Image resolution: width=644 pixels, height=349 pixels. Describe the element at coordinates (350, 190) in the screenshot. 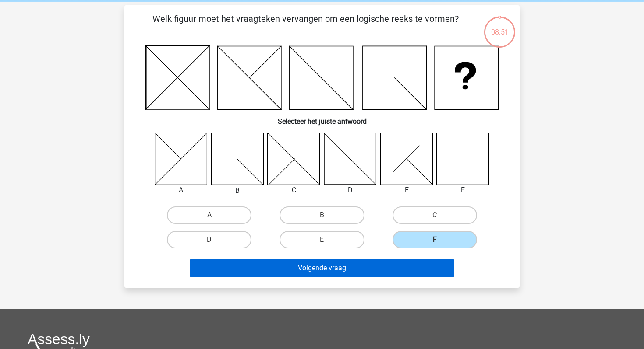

I see `div: D` at that location.